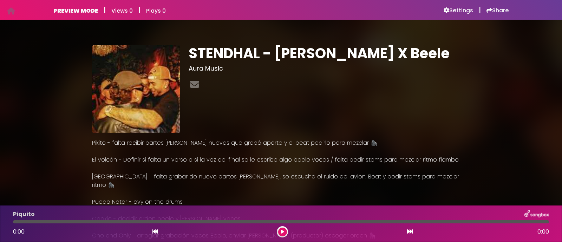  Describe the element at coordinates (537, 214) in the screenshot. I see `img: songbox-logo-white.png` at that location.